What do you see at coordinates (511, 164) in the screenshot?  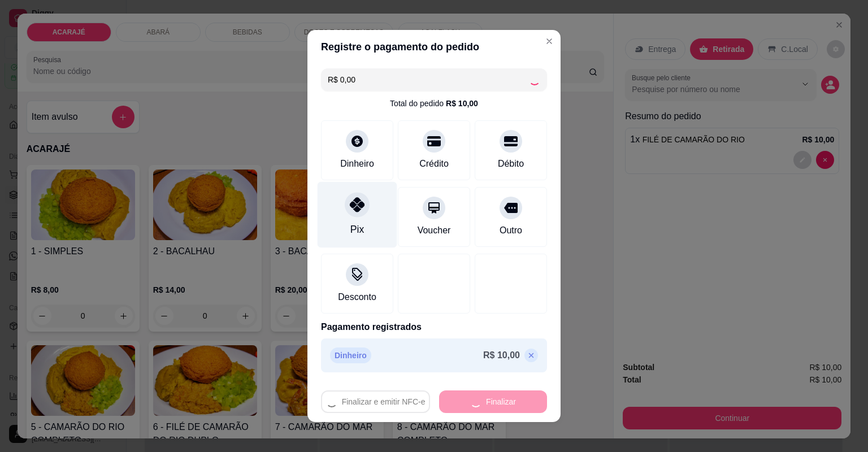 I see `div: Débito` at bounding box center [511, 164].